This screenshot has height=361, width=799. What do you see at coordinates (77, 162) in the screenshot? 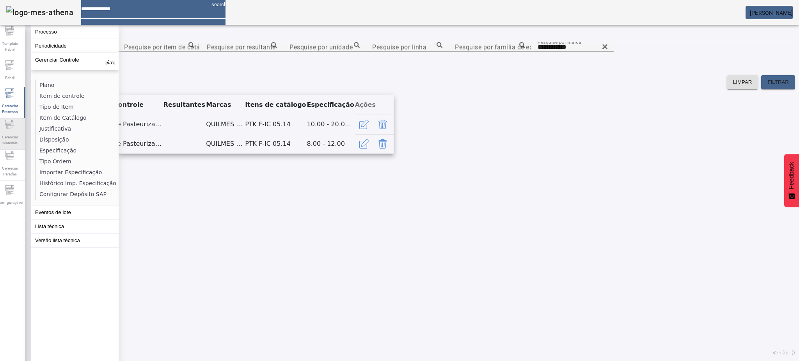
I see `li: Tipo Ordem` at bounding box center [77, 162].